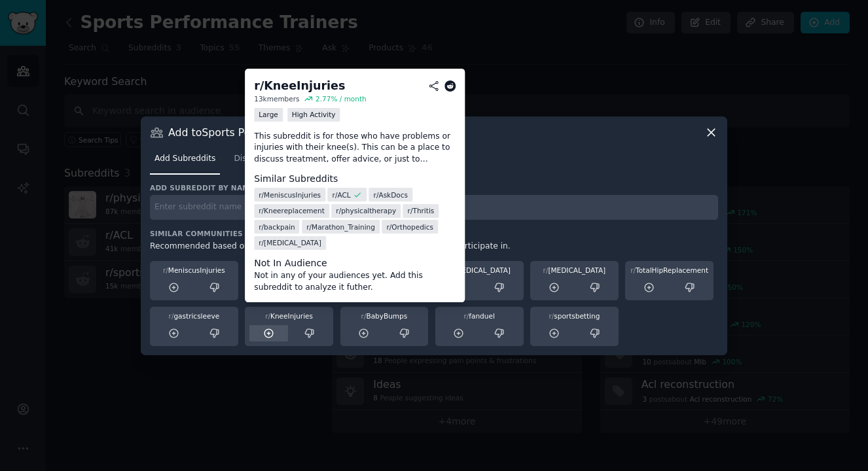 This screenshot has width=868, height=471. Describe the element at coordinates (341, 99) in the screenshot. I see `div: 2.77 % / month` at that location.